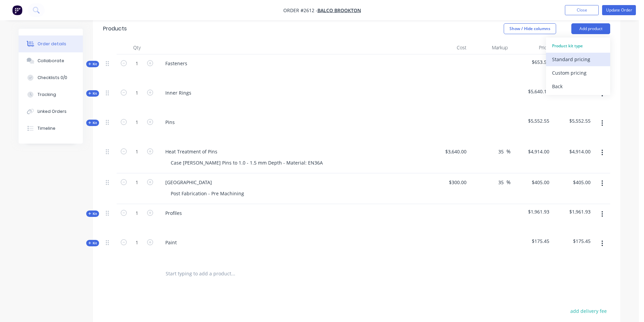 The image size is (644, 322). What do you see at coordinates (52, 44) in the screenshot?
I see `div: Order details` at bounding box center [52, 44].